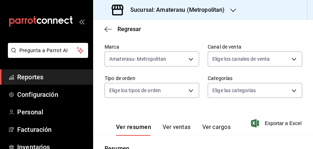 This screenshot has width=313, height=149. What do you see at coordinates (152, 79) in the screenshot?
I see `label: Tipo de orden` at bounding box center [152, 79].